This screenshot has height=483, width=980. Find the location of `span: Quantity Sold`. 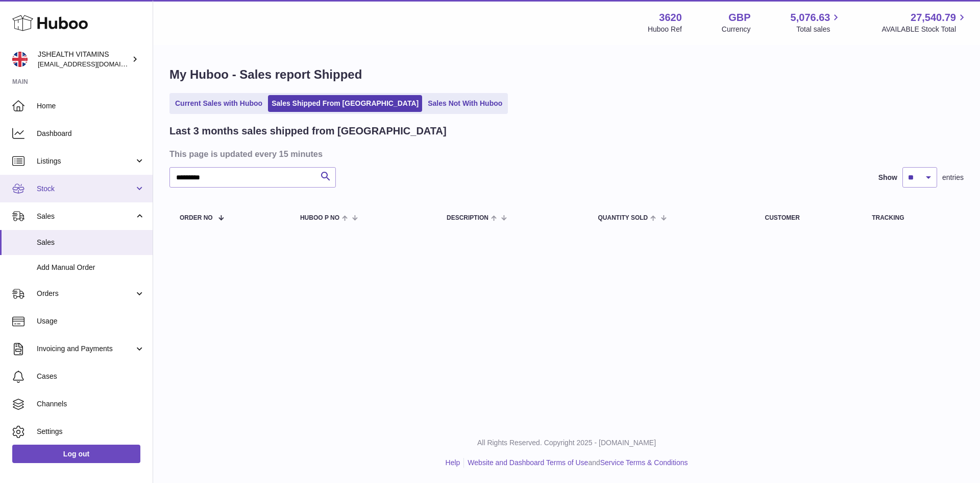

span: Quantity Sold is located at coordinates (623, 218).